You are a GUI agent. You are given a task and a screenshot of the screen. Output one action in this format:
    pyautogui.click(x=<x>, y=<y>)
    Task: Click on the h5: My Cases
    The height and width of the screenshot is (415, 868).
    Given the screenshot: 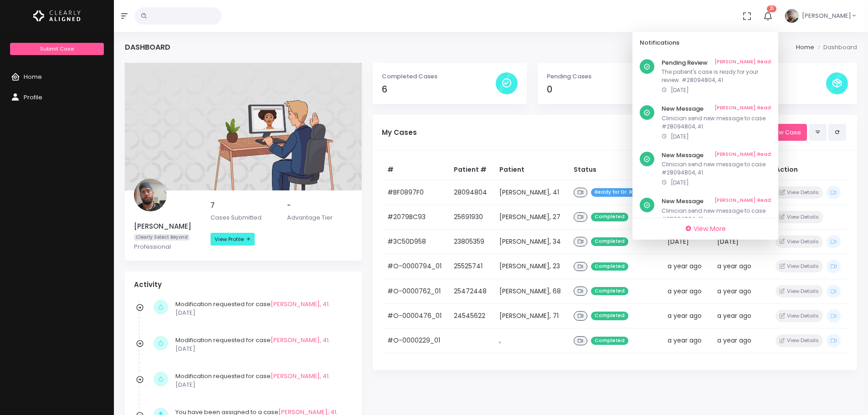 What is the action you would take?
    pyautogui.click(x=562, y=132)
    